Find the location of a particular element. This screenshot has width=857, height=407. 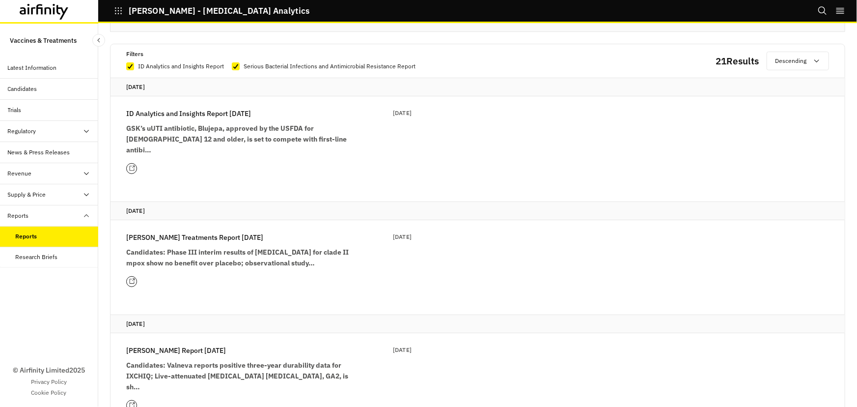

button: Descending is located at coordinates (797, 61).